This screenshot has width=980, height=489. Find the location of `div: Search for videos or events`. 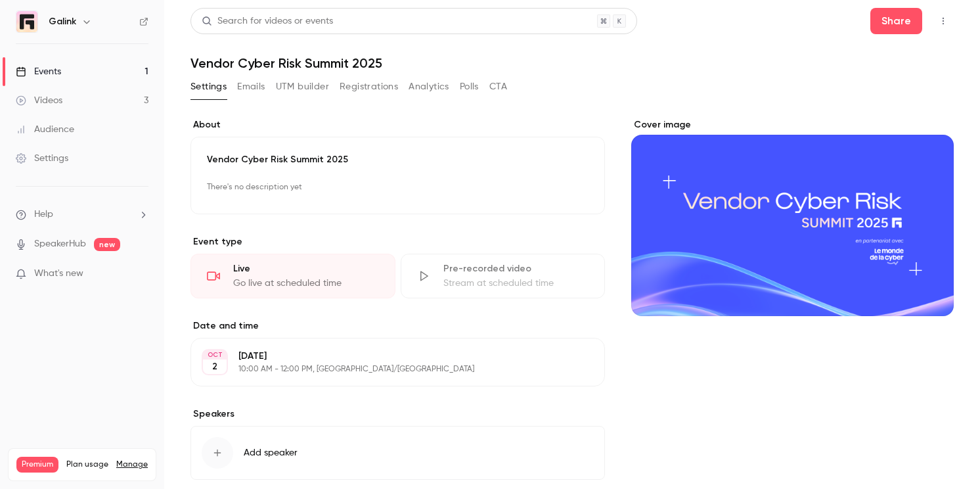

div: Search for videos or events is located at coordinates (267, 21).